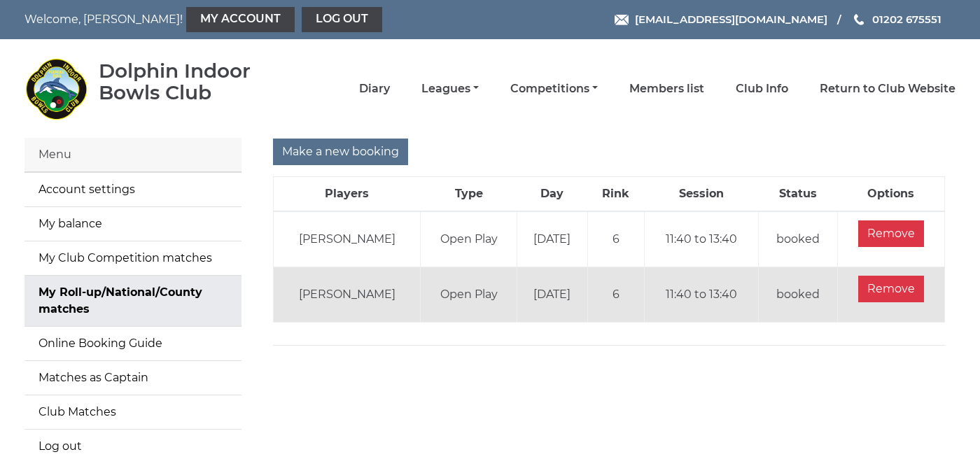  Describe the element at coordinates (622, 20) in the screenshot. I see `img: Email` at that location.